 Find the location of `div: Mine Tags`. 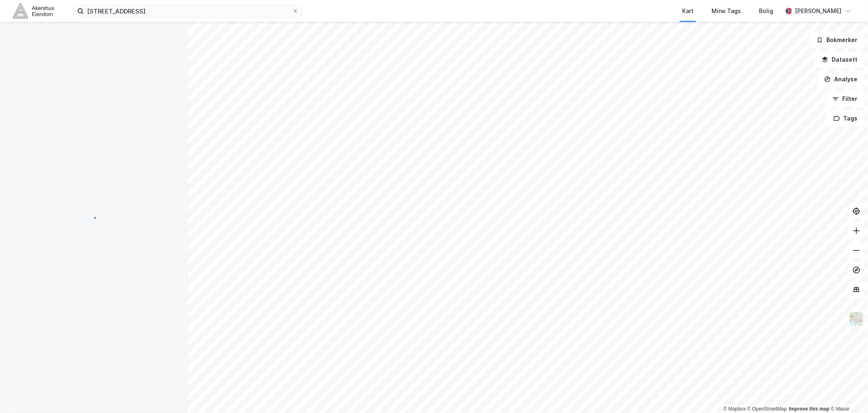

div: Mine Tags is located at coordinates (726, 11).